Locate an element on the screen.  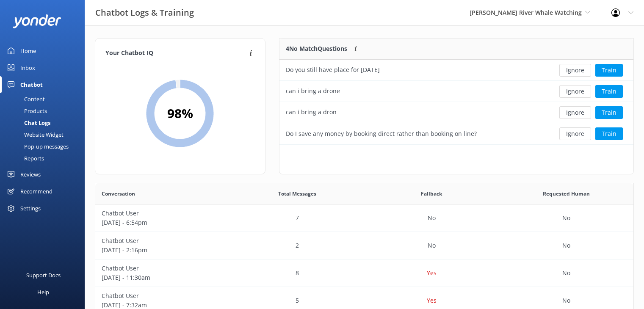
div: Help is located at coordinates (43, 292).